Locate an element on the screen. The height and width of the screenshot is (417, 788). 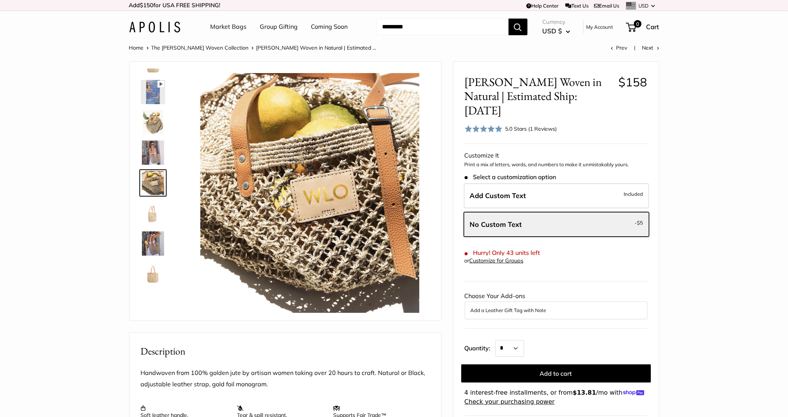
a: Home is located at coordinates (136, 48).